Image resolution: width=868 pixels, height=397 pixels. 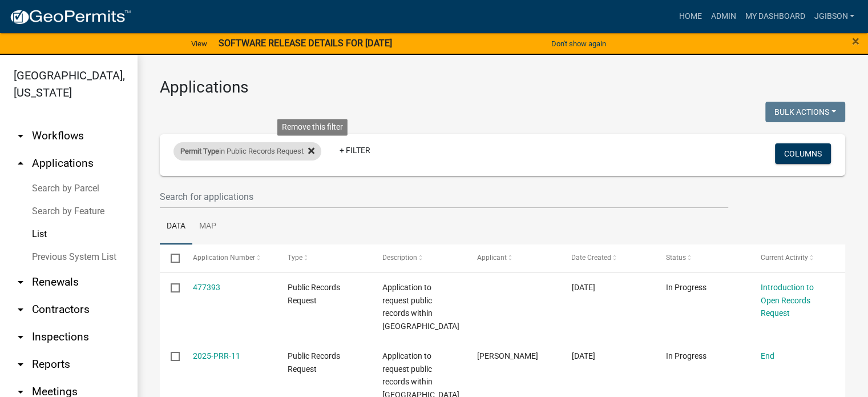 I want to click on span: Current Activity, so click(x=784, y=258).